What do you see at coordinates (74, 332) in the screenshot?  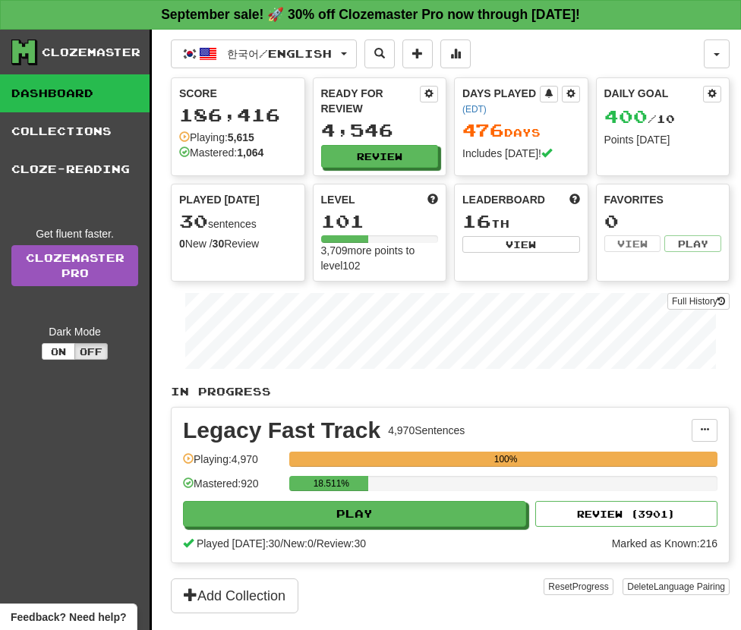 I see `div: Dark Mode` at bounding box center [74, 332].